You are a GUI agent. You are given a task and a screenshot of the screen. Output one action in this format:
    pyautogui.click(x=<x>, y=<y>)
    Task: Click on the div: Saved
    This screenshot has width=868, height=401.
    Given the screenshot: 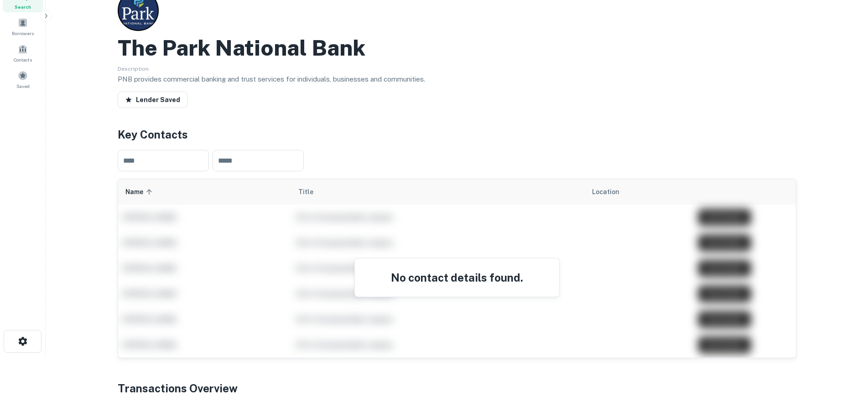 What is the action you would take?
    pyautogui.click(x=23, y=79)
    